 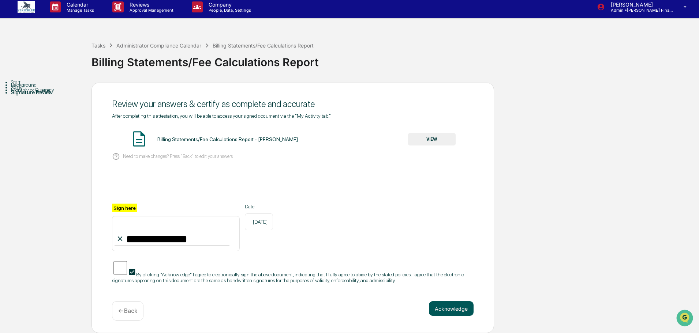 I want to click on label: Sign here, so click(x=124, y=208).